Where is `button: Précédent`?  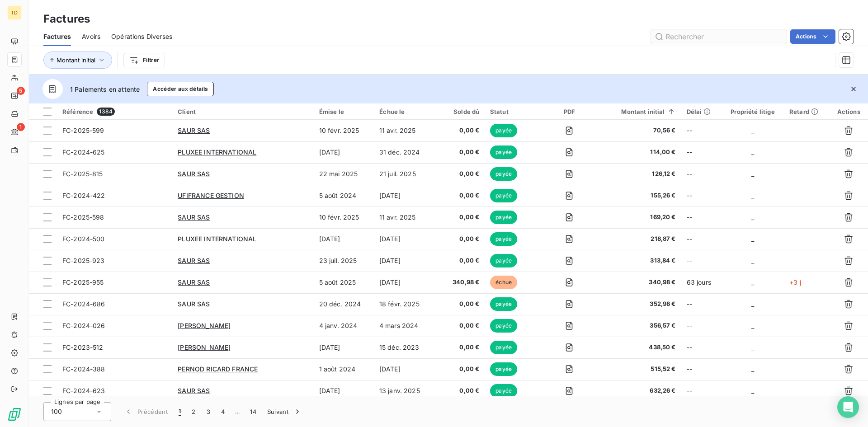 button: Précédent is located at coordinates (146, 412).